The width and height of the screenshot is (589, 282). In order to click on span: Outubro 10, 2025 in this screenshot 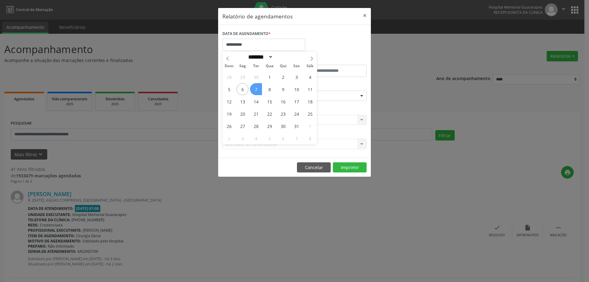, I will do `click(296, 89)`.